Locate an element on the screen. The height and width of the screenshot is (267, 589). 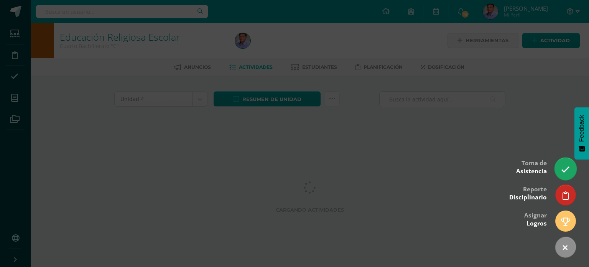
span: Logros is located at coordinates (537, 223).